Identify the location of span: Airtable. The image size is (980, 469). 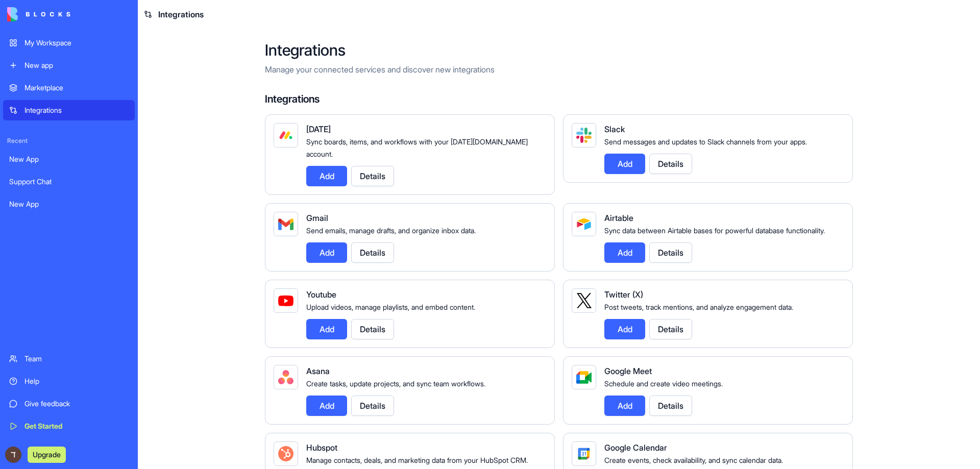
(619, 218).